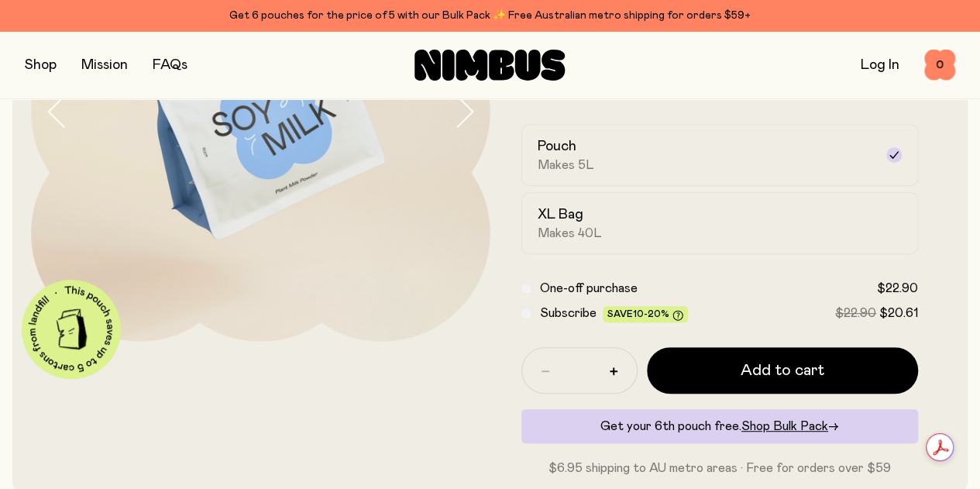  What do you see at coordinates (782, 370) in the screenshot?
I see `button: Add to cart` at bounding box center [782, 370].